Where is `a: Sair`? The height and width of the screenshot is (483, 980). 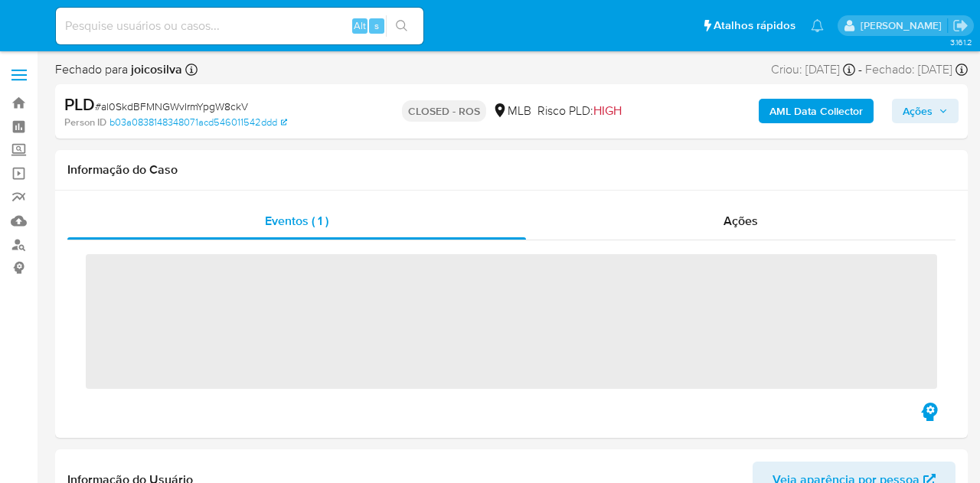 a: Sair is located at coordinates (960, 25).